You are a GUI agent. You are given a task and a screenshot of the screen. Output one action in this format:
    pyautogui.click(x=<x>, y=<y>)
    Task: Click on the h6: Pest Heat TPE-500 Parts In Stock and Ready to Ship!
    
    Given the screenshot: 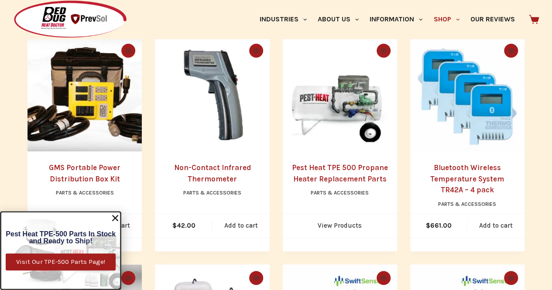 What is the action you would take?
    pyautogui.click(x=61, y=238)
    